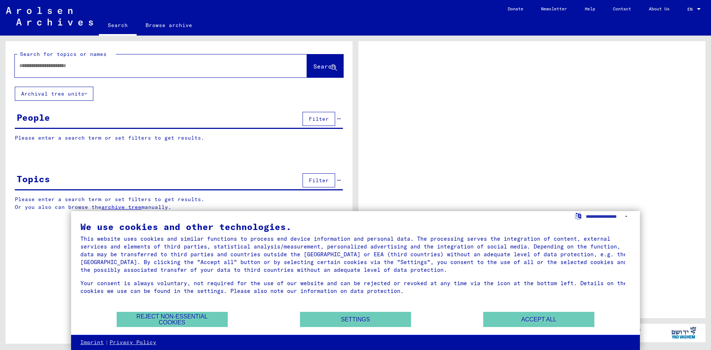 The image size is (711, 350). Describe the element at coordinates (356, 287) in the screenshot. I see `div: Your consent is always voluntary, not required for the use of our website and can be rejected or ...` at that location.